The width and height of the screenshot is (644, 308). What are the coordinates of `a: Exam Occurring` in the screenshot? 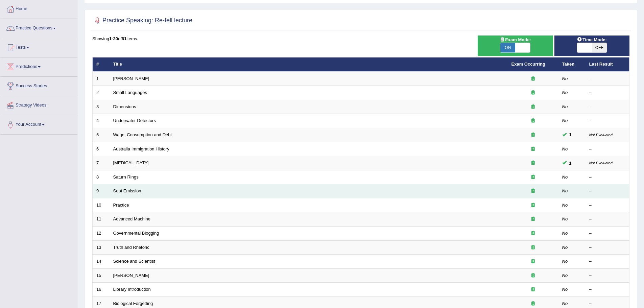 It's located at (528, 63).